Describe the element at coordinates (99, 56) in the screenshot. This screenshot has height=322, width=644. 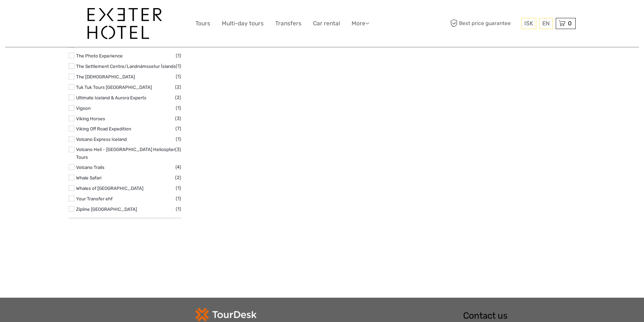
I see `a: The Photo Experience` at that location.